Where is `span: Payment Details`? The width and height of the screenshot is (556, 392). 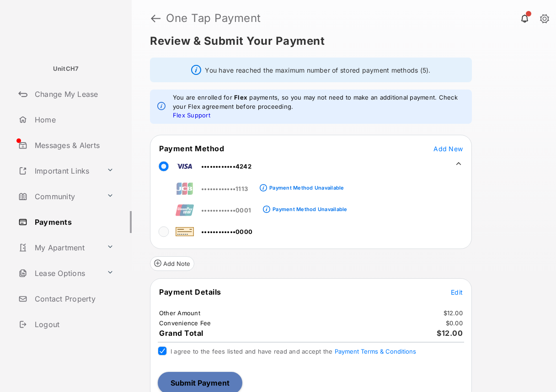
span: Payment Details is located at coordinates (191, 292).